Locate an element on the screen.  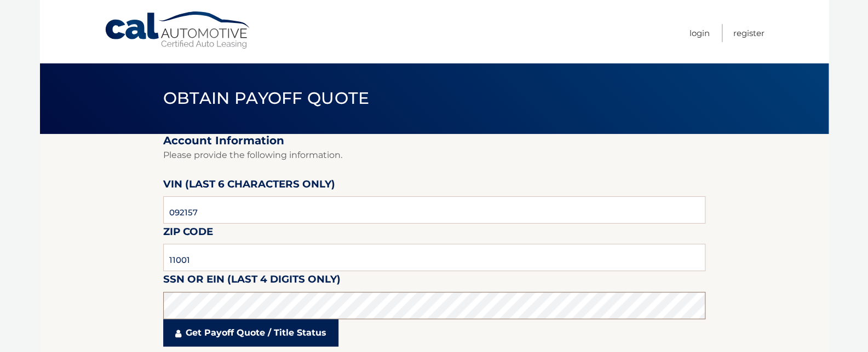
span: Obtain Payoff Quote is located at coordinates (266, 98).